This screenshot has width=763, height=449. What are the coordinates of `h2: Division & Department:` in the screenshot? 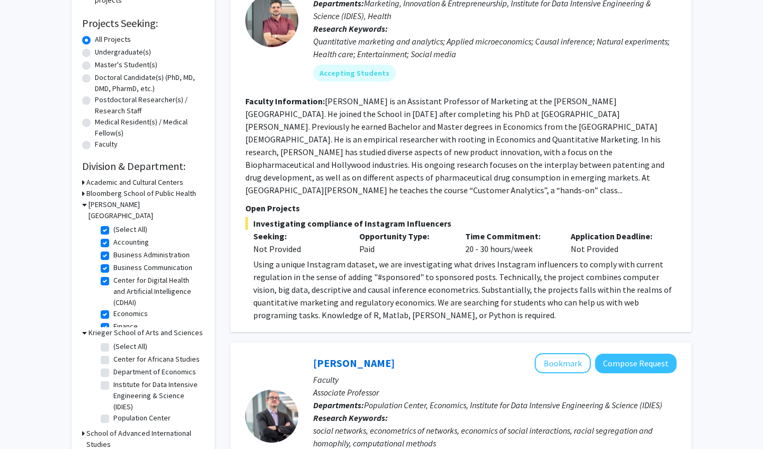 It's located at (143, 166).